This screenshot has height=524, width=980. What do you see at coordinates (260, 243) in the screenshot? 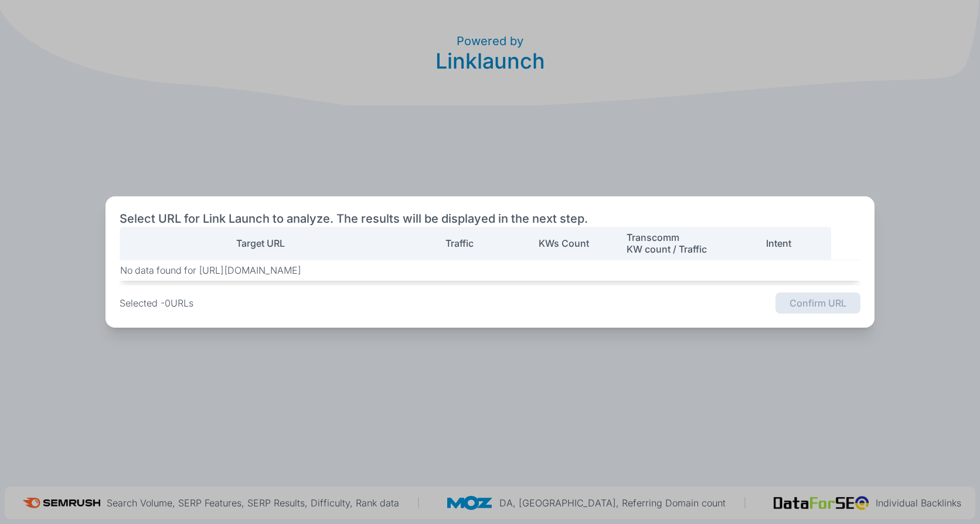
I see `p: Target URL` at bounding box center [260, 243].